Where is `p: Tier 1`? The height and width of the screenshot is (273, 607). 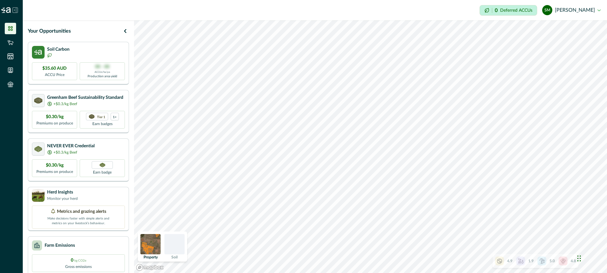
p: Tier 1 is located at coordinates (101, 116).